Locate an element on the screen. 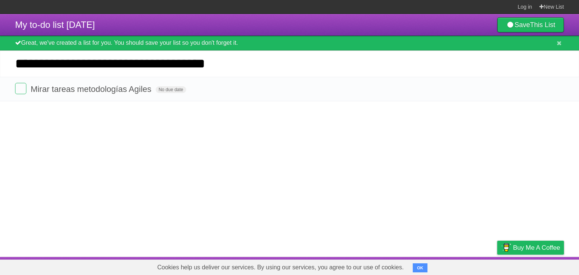 The height and width of the screenshot is (275, 579). img: Buy me a coffee is located at coordinates (506, 248).